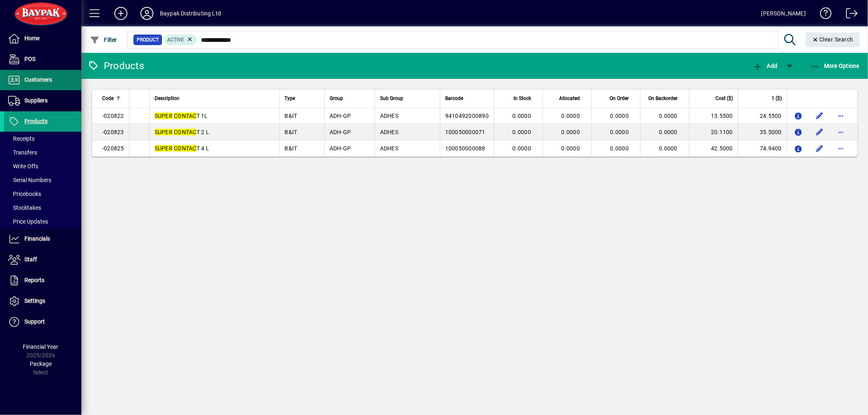 Image resolution: width=868 pixels, height=415 pixels. I want to click on button: Edit, so click(819, 132).